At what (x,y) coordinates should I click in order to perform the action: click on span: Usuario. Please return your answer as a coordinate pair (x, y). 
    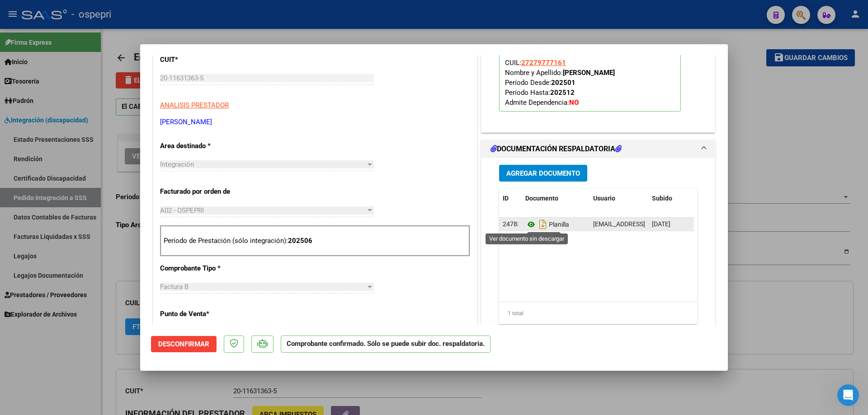
    Looking at the image, I should click on (604, 198).